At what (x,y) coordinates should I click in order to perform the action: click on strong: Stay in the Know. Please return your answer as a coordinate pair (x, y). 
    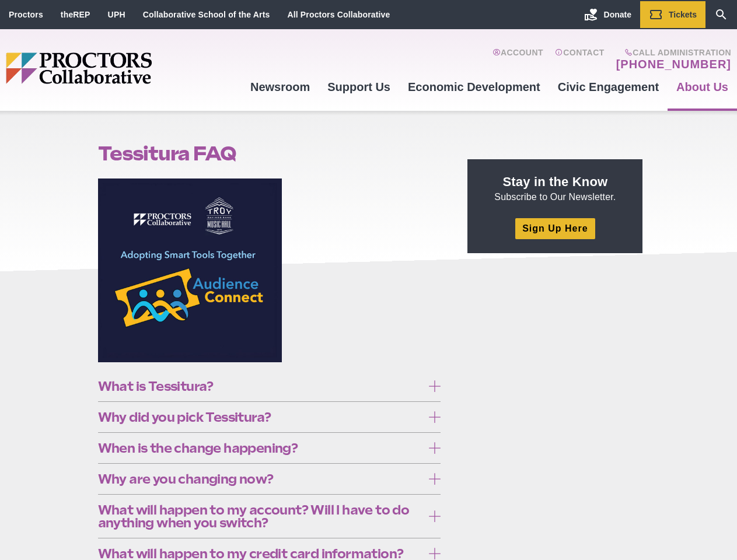
    Looking at the image, I should click on (555, 182).